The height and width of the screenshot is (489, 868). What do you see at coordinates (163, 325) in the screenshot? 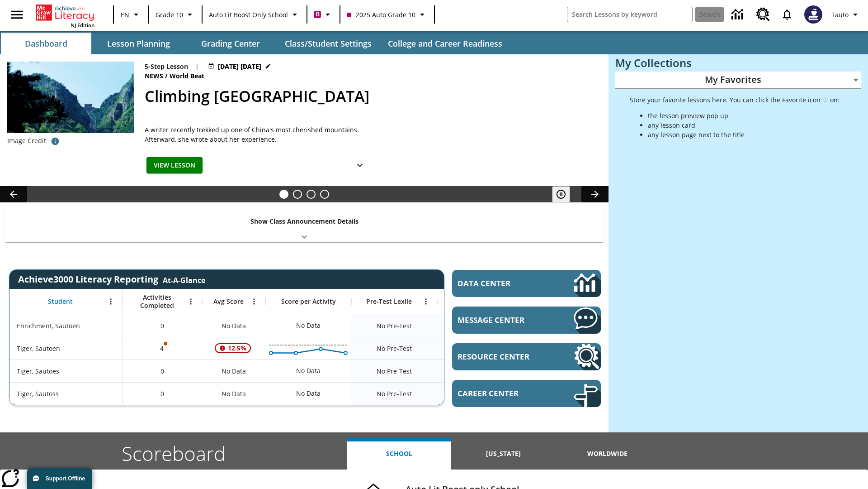
I see `div: 0, Enrichment, Sautoen` at bounding box center [163, 325].